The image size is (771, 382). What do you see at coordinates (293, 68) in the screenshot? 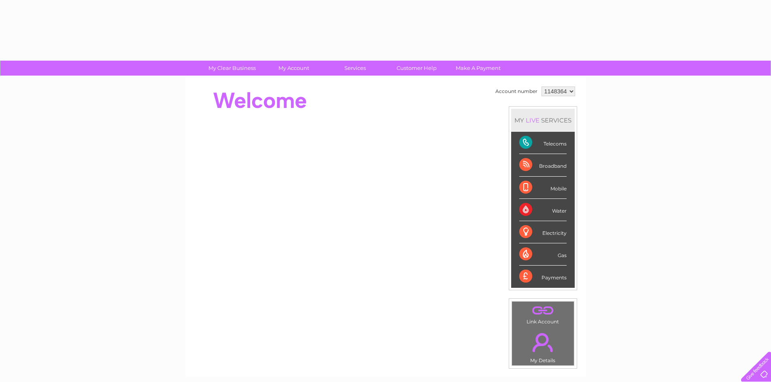
I see `a: My Account` at bounding box center [293, 68].